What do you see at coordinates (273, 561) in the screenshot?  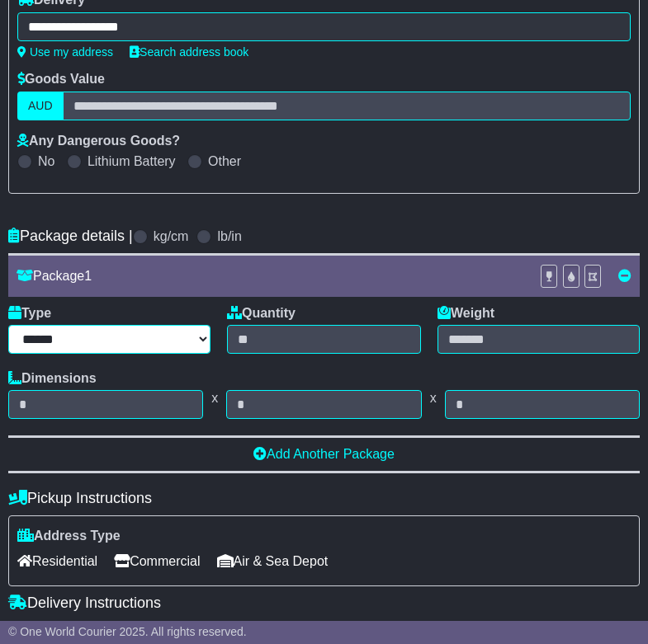 I see `span: Air & Sea Depot` at bounding box center [273, 561].